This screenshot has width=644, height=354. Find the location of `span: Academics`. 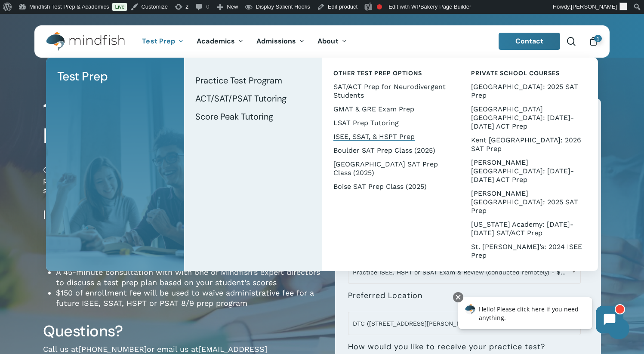

span: Academics is located at coordinates (215, 41).